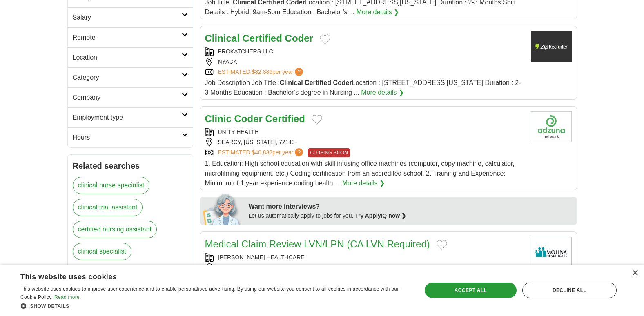 Image resolution: width=644 pixels, height=316 pixels. What do you see at coordinates (127, 138) in the screenshot?
I see `h2: Hours` at bounding box center [127, 138].